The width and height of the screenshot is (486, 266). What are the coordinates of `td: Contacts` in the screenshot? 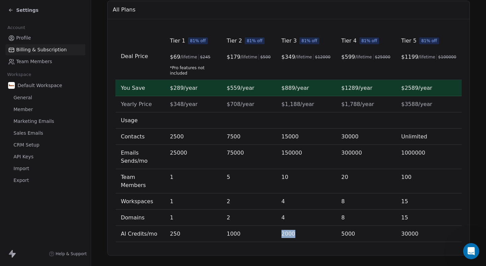 It's located at (140, 137).